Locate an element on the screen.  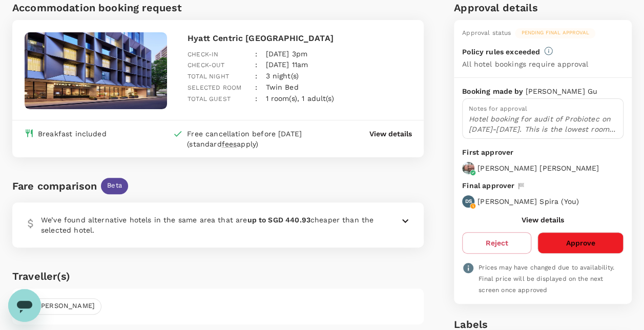
p: 1 room(s), 1 adult(s) is located at coordinates (299, 99).